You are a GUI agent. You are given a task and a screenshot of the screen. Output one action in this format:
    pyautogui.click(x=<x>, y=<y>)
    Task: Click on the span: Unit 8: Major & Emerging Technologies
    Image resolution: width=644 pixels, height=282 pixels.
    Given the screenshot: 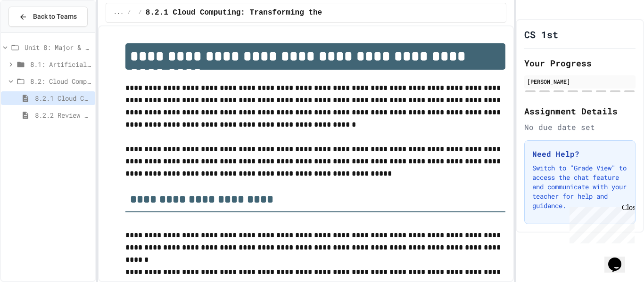 What is the action you would take?
    pyautogui.click(x=58, y=47)
    